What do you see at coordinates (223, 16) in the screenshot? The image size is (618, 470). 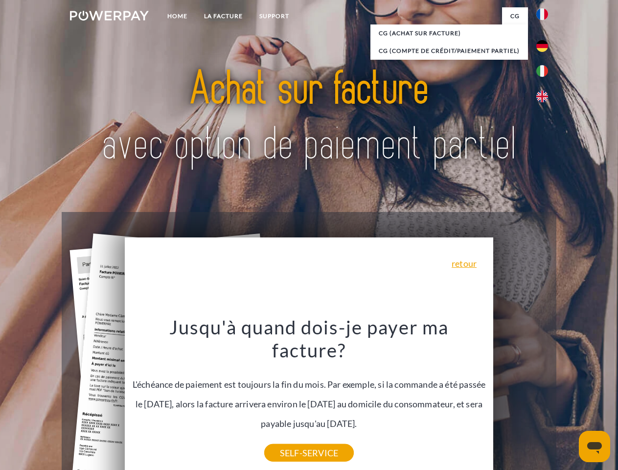 I see `a: LA FACTURE` at bounding box center [223, 16].